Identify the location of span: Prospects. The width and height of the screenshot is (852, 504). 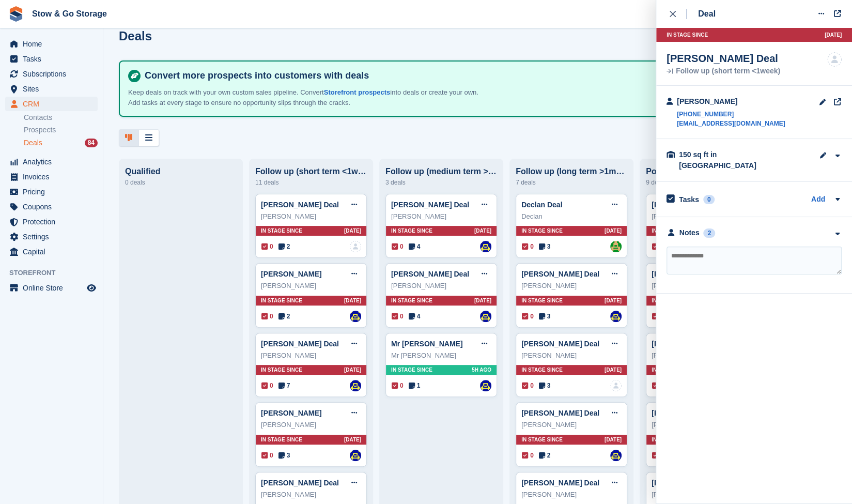
(40, 129).